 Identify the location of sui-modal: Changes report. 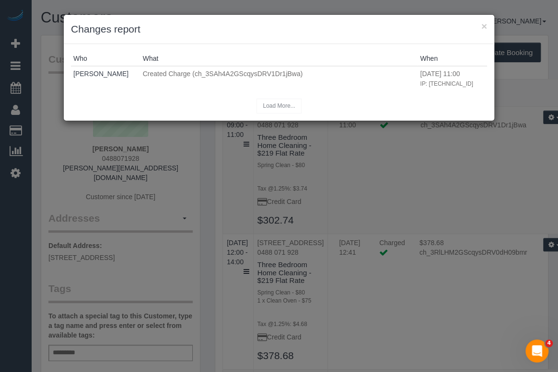
(279, 68).